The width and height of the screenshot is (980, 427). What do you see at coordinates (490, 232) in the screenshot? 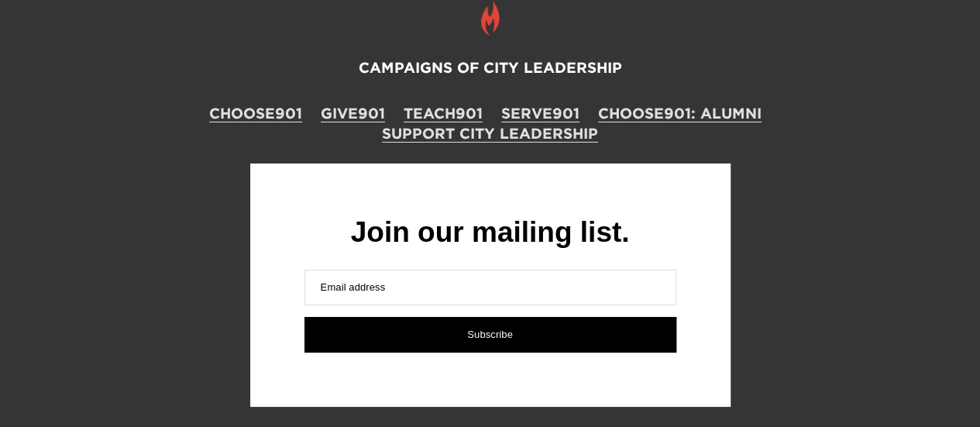
I see `div: Join our mailing list.` at bounding box center [490, 232].